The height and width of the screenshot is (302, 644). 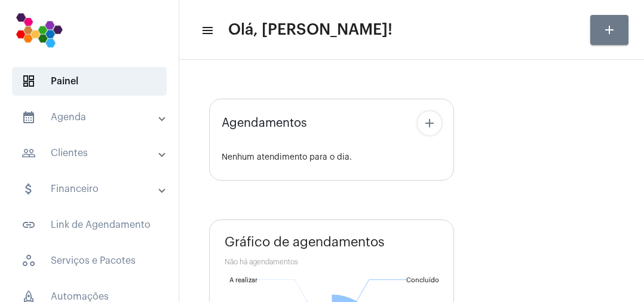 I want to click on mat-expansion-panel-header: sidenav iconClientes, so click(x=93, y=153).